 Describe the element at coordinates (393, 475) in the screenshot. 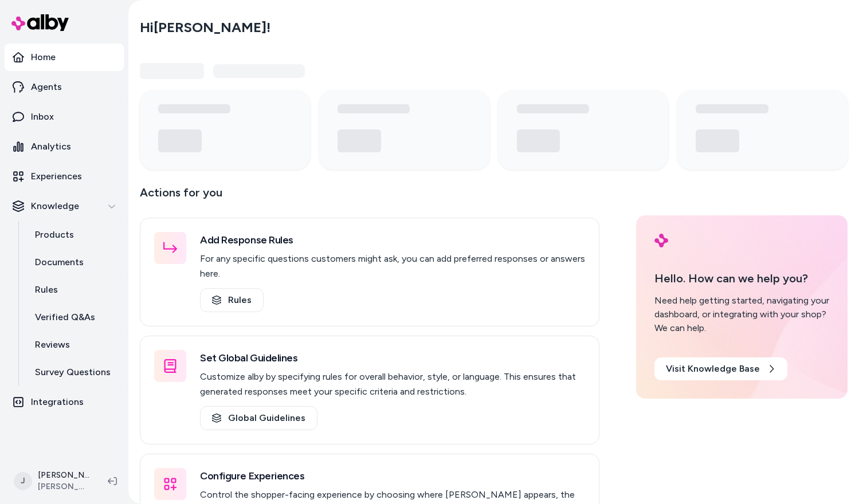

I see `h3: Configure Experiences` at that location.